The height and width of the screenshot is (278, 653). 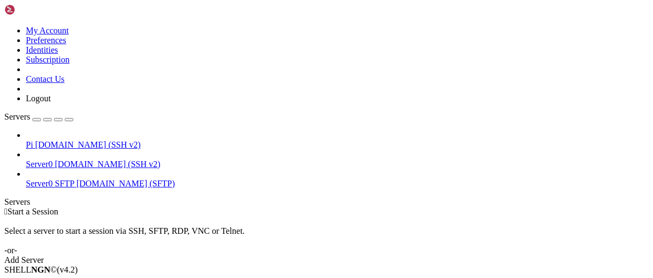 What do you see at coordinates (46, 40) in the screenshot?
I see `a: Preferences` at bounding box center [46, 40].